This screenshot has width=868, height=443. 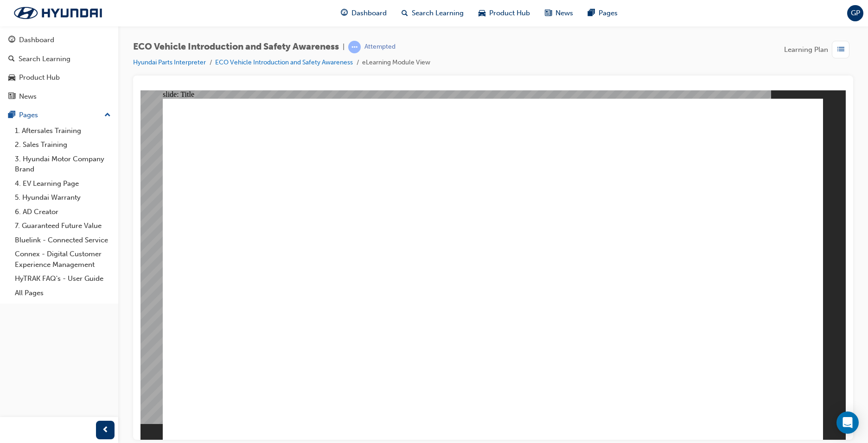 I want to click on span: Dashboard, so click(x=369, y=13).